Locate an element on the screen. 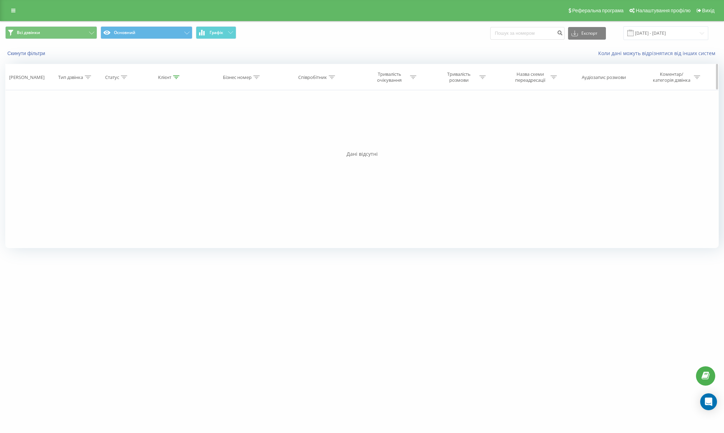 The image size is (724, 433). div: Коментар/категорія дзвінка is located at coordinates (672, 77).